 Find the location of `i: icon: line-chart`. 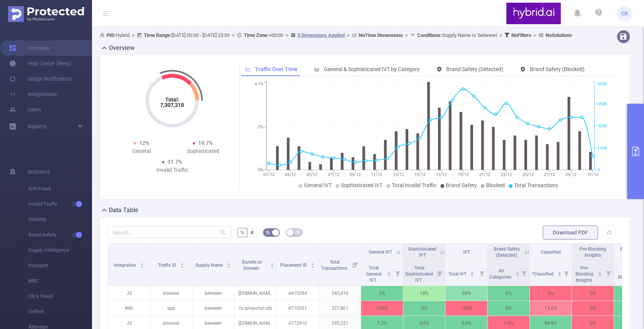

i: icon: line-chart is located at coordinates (248, 69).